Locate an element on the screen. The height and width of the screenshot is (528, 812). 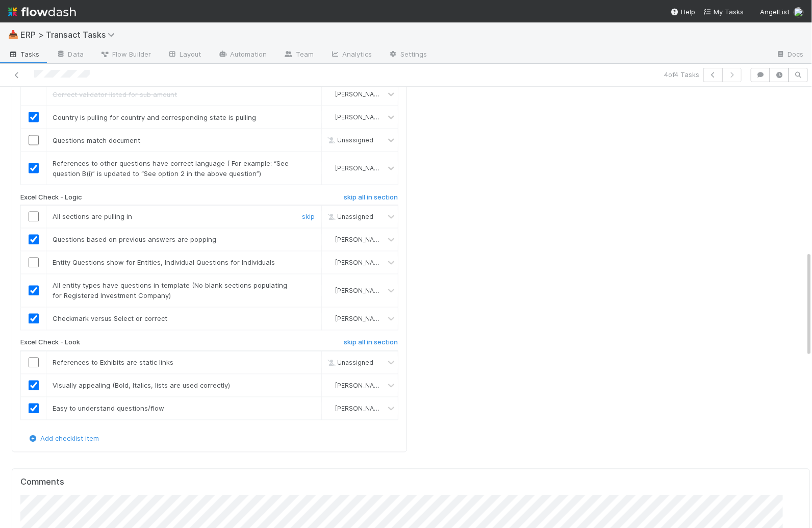
span: Questions match document is located at coordinates (96, 141).